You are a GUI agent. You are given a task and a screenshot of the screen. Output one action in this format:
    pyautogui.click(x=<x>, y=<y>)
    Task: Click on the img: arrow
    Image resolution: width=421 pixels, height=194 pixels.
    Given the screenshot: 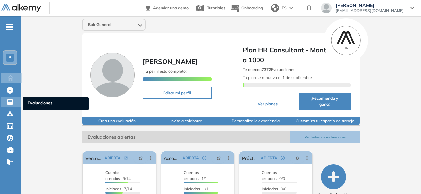 What is the action you would take?
    pyautogui.click(x=291, y=8)
    